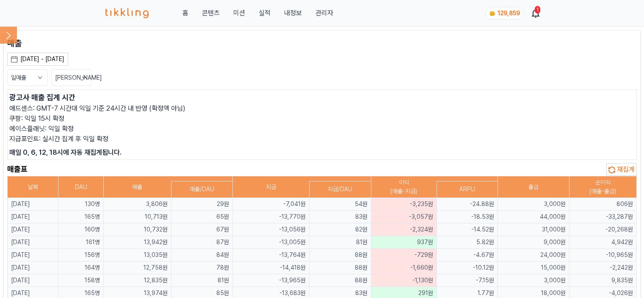 This screenshot has height=298, width=644. What do you see at coordinates (325, 13) in the screenshot?
I see `a: 관리자` at bounding box center [325, 13].